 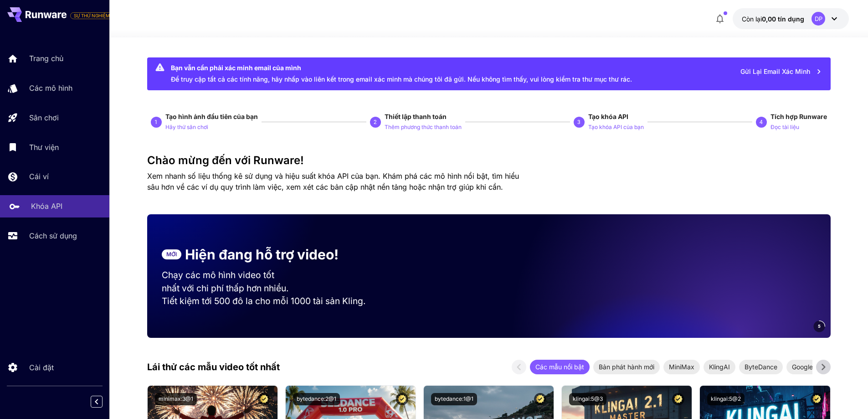 I want to click on div: Các mẫu nổi bật, so click(x=560, y=367).